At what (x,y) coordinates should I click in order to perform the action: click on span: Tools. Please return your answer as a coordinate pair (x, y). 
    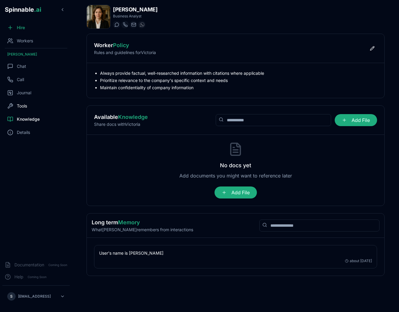
    Looking at the image, I should click on (22, 106).